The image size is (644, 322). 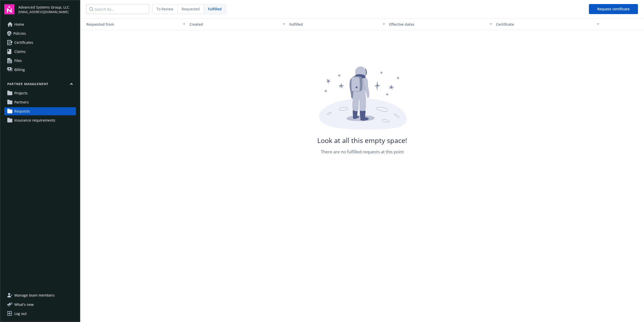 I want to click on a: Manage team members, so click(x=40, y=295).